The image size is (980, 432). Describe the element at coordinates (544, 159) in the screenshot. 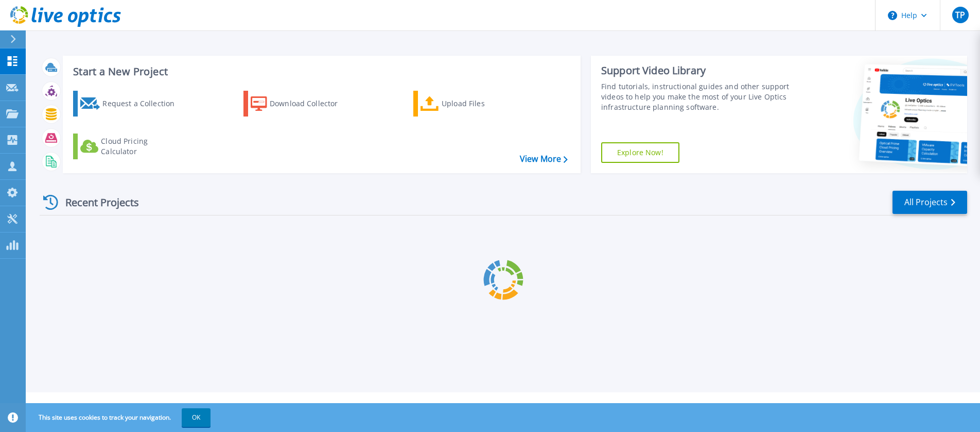

I see `a: View More` at that location.